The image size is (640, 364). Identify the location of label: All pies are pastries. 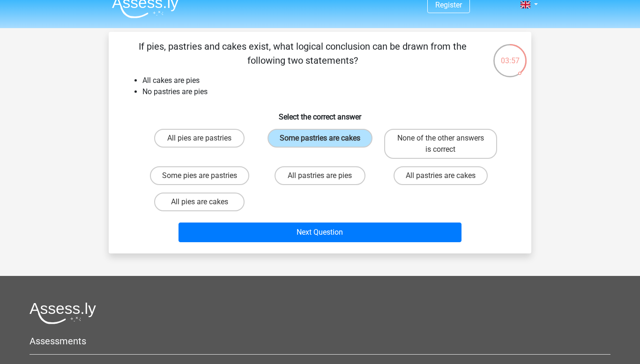
(199, 138).